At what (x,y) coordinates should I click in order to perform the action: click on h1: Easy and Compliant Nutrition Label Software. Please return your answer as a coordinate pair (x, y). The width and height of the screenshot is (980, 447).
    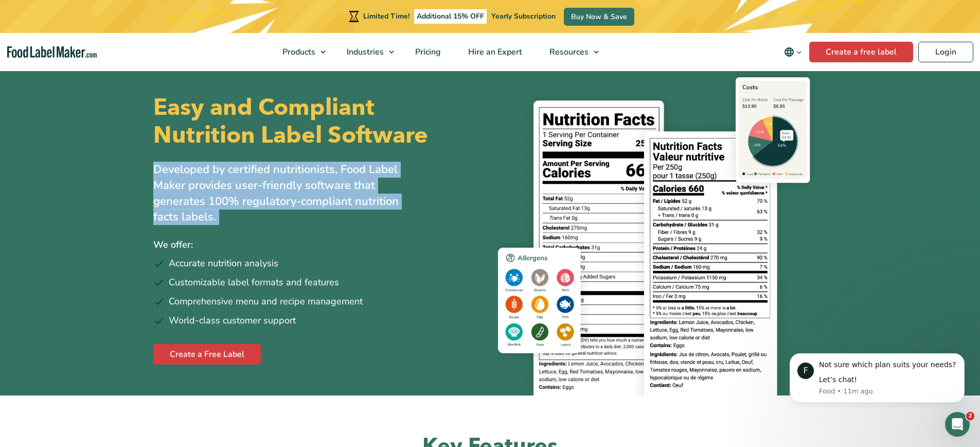
    Looking at the image, I should click on (317, 121).